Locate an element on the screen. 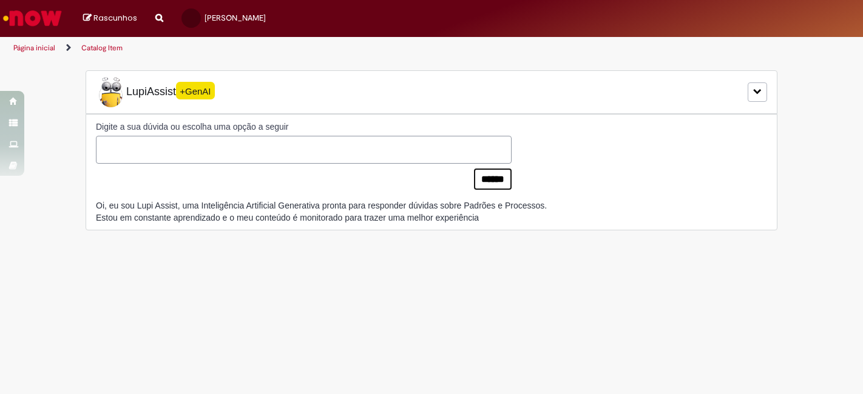 Image resolution: width=863 pixels, height=394 pixels. a: Página inicial is located at coordinates (34, 48).